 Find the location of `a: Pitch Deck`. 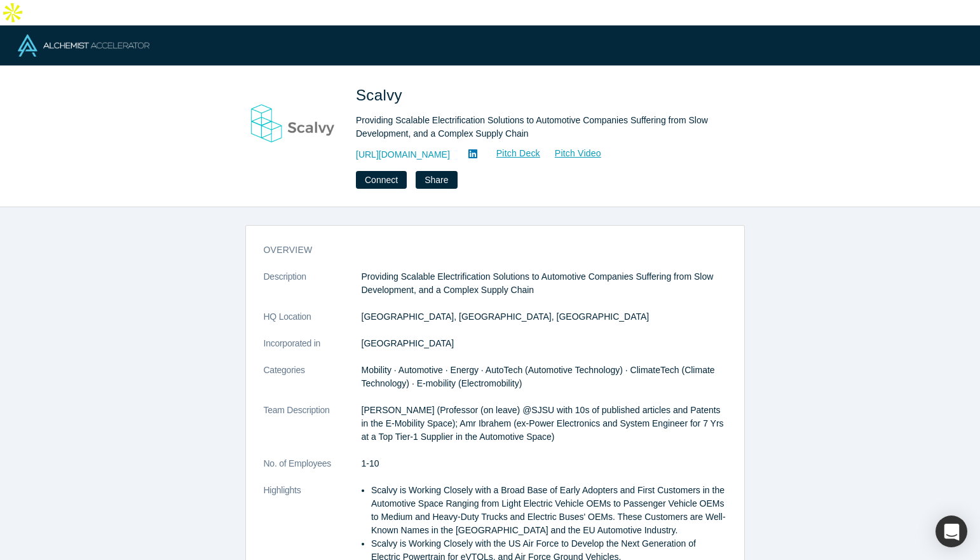

a: Pitch Deck is located at coordinates (512, 153).